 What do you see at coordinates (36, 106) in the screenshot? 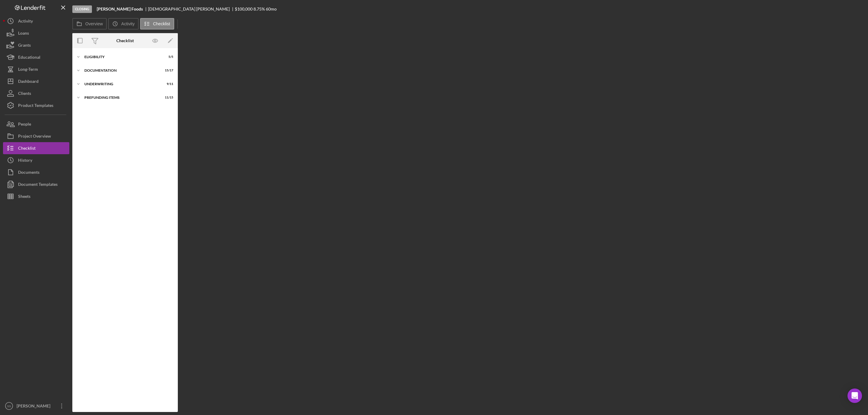
I see `div: Product Templates` at bounding box center [36, 106].